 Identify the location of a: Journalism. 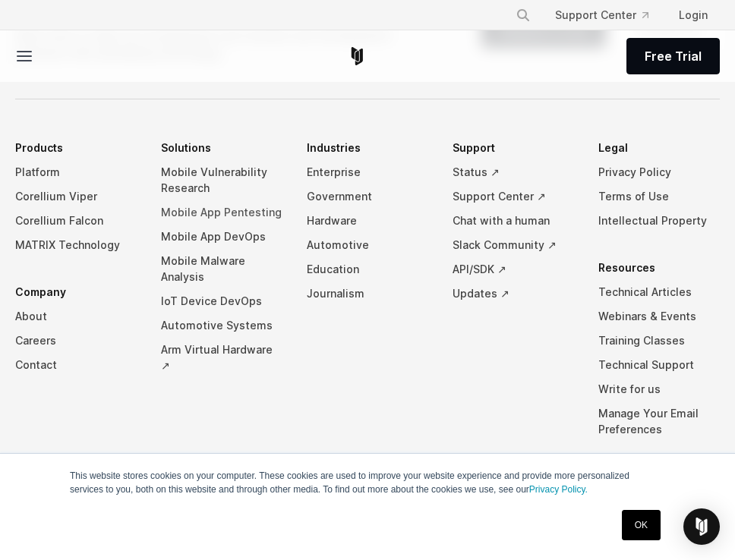
(368, 294).